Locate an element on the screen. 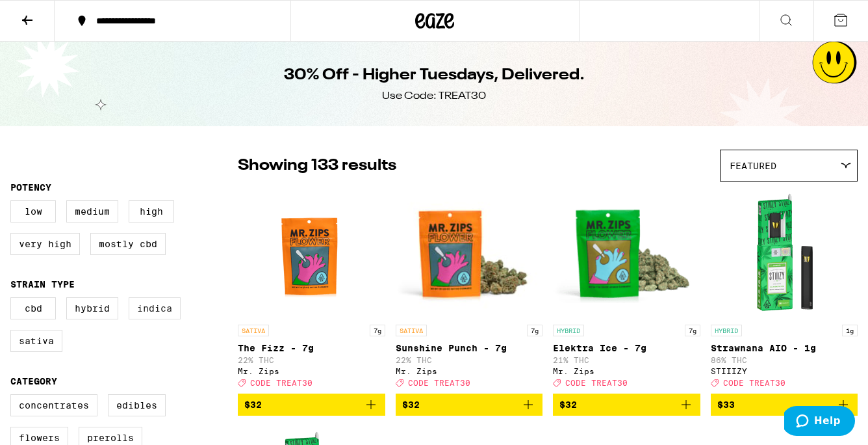 The height and width of the screenshot is (445, 868). img: Mr. Zips - Sunshine Punch - 7g is located at coordinates (469, 253).